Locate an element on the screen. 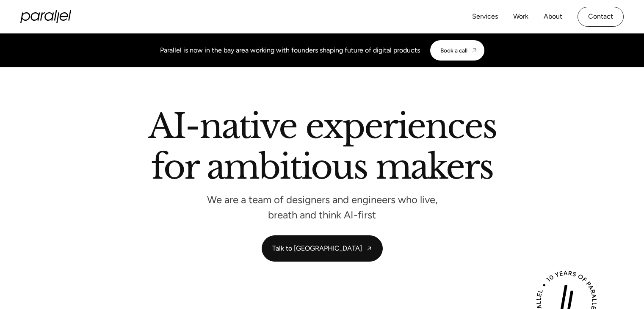 This screenshot has height=309, width=644. div: Parallel is now in the bay area working with founders shaping future of digital products is located at coordinates (290, 51).